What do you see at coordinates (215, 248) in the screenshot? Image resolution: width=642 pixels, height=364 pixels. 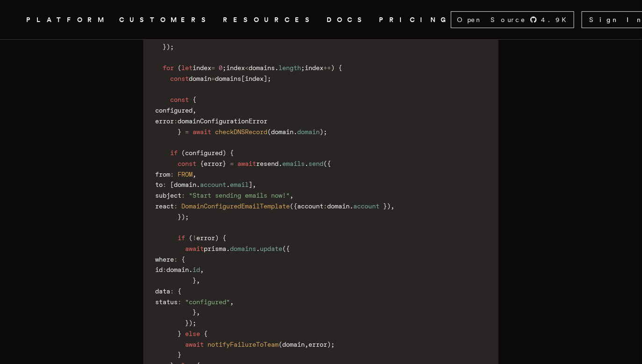 I see `span: prisma` at bounding box center [215, 248].